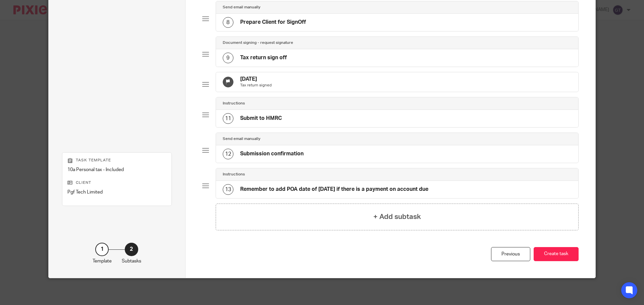 This screenshot has height=305, width=644. I want to click on h4: Prepare Client for SignOff, so click(273, 22).